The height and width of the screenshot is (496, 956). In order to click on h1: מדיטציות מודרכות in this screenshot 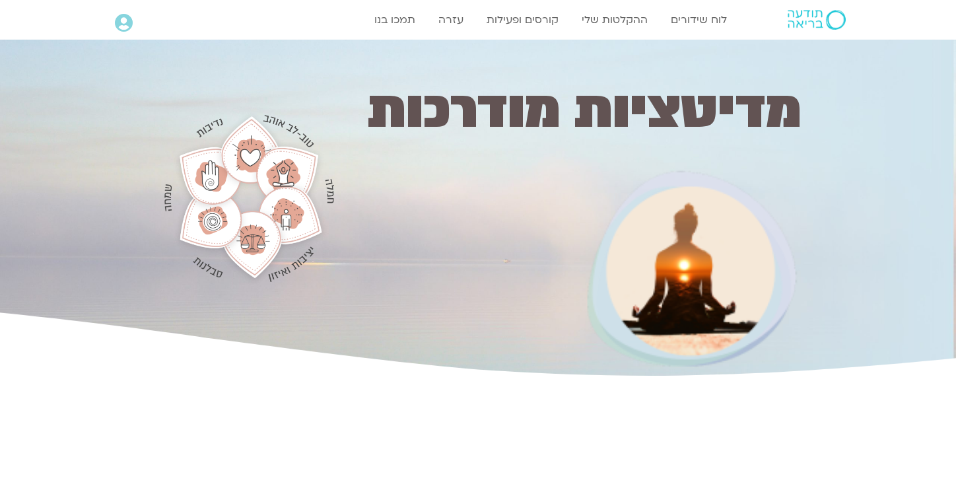, I will do `click(576, 111)`.